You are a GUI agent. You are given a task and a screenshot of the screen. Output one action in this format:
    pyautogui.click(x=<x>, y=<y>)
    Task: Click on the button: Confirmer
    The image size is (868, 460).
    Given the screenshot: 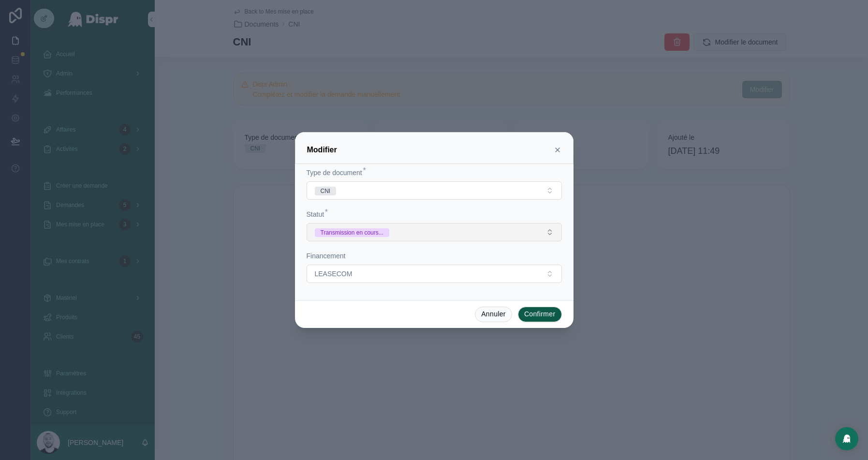 What is the action you would take?
    pyautogui.click(x=540, y=314)
    